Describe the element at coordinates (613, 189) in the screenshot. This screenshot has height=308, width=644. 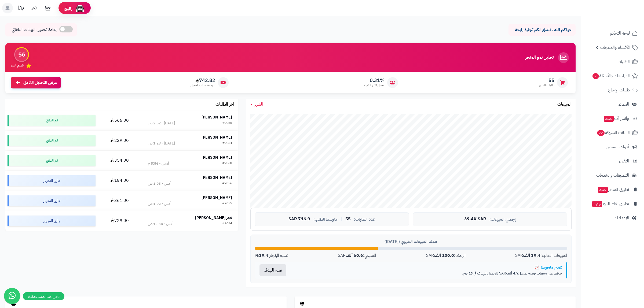
I see `span: تطبيق المتجر` at that location.